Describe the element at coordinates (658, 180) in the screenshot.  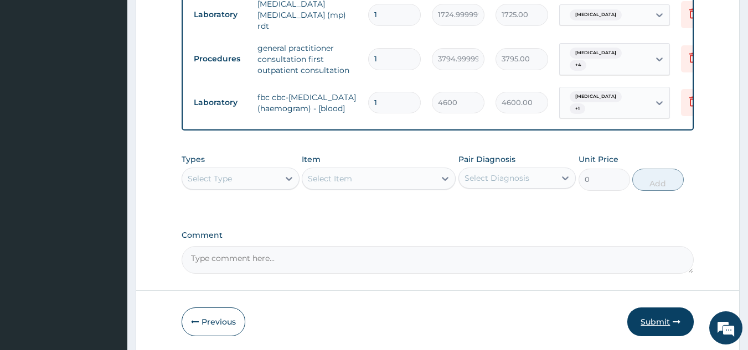
I see `button: Add` at that location.